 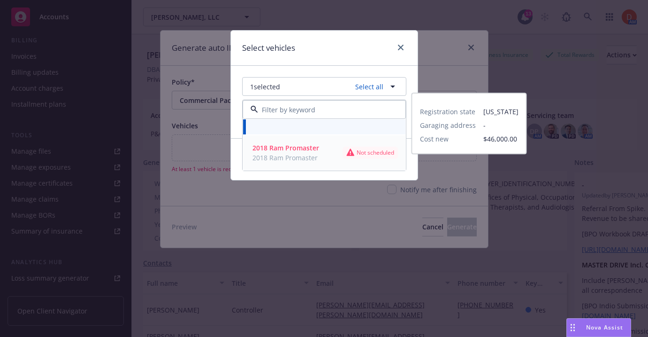 I want to click on button: Nova Assist, so click(x=599, y=327).